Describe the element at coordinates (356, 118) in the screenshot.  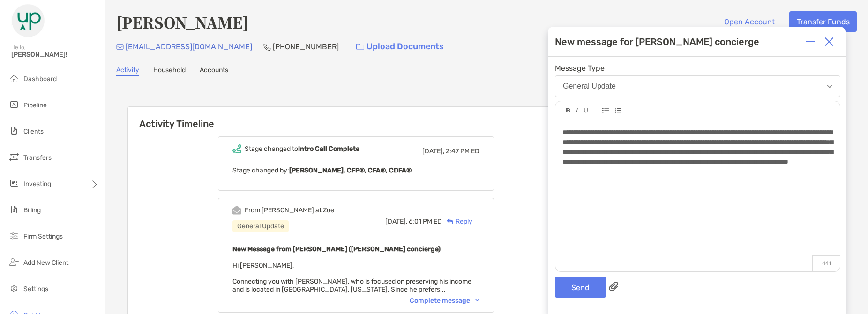
I see `h6: Activity Timeline` at that location.